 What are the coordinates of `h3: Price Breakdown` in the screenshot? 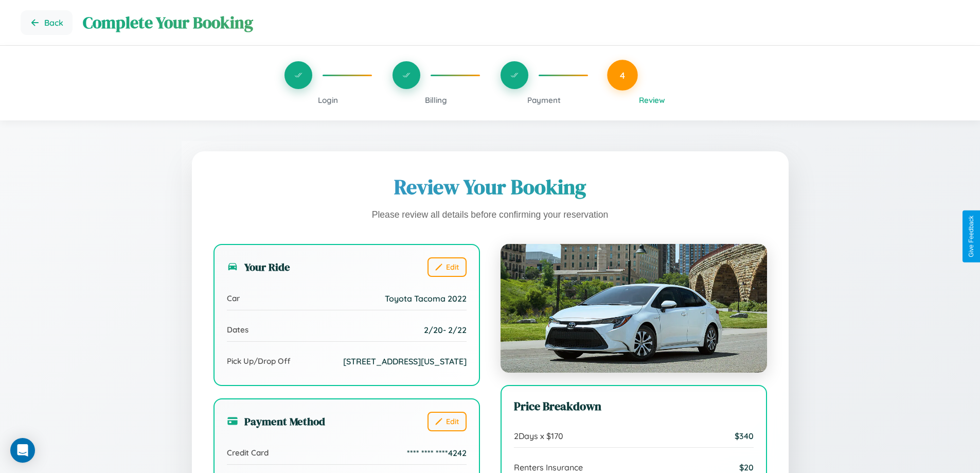 It's located at (634, 406).